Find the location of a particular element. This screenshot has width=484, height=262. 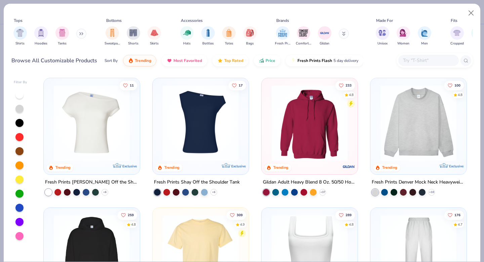

button: Fresh Prints Flash5 day delivery is located at coordinates (325, 61).